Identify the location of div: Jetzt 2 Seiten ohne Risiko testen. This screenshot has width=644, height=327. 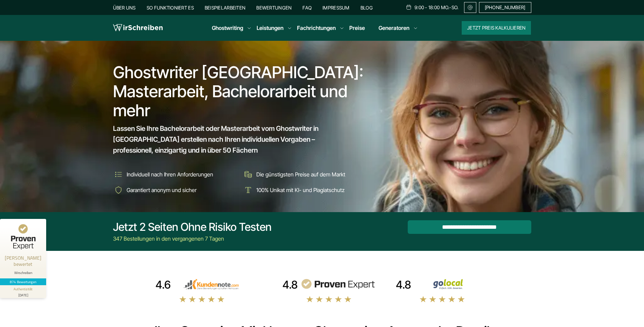
(192, 227).